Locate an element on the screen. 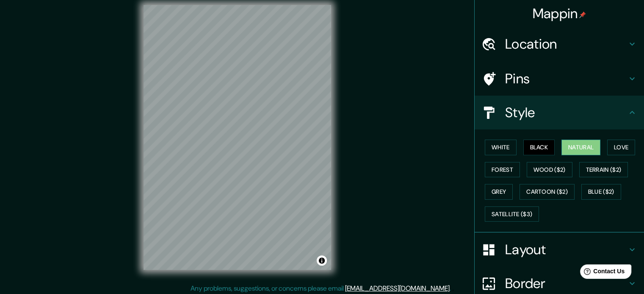 Image resolution: width=644 pixels, height=294 pixels. button: Satellite ($3) is located at coordinates (512, 214).